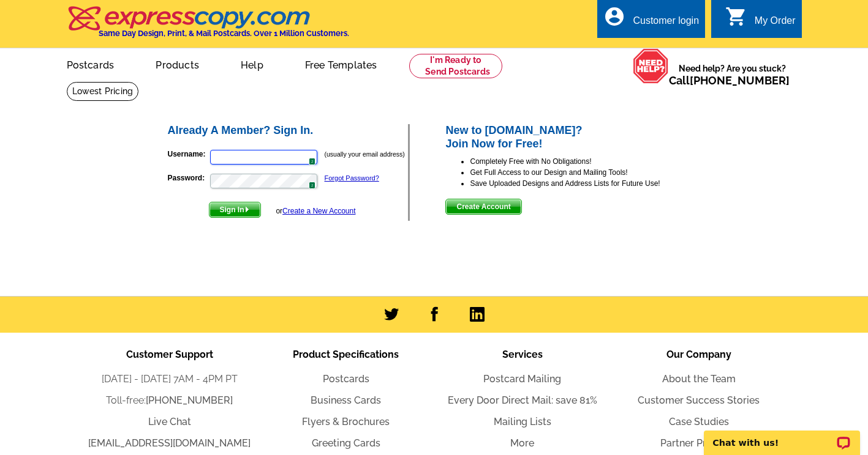  I want to click on li: Toll-free:, so click(170, 401).